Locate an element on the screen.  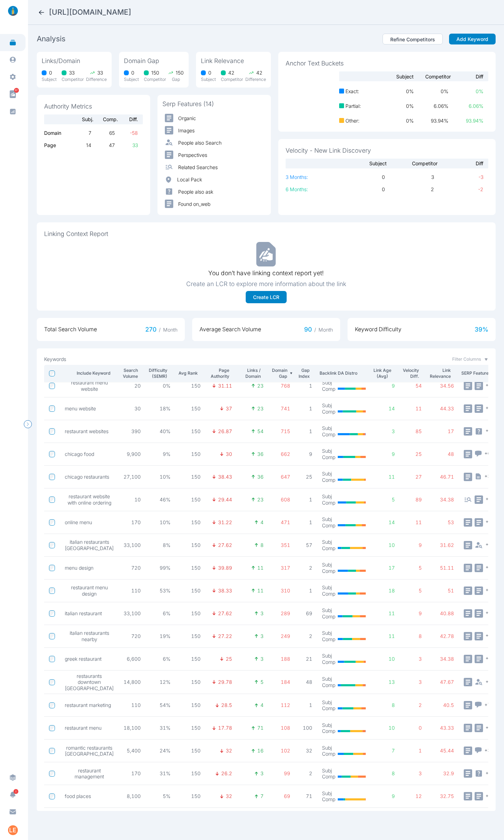
p: 249 is located at coordinates (282, 636).